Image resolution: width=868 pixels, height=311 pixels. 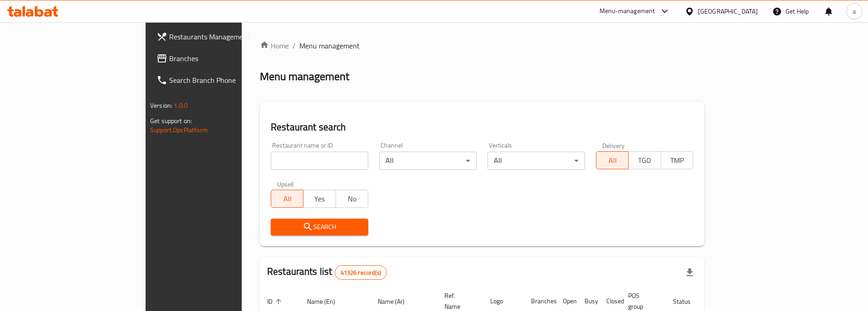 What do you see at coordinates (226, 80) in the screenshot?
I see `span: Search Branch Phone` at bounding box center [226, 80].